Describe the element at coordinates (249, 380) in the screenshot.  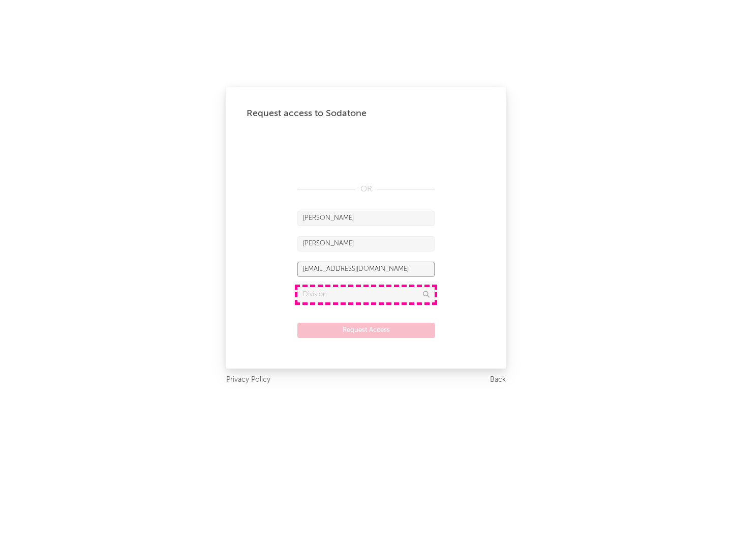
I see `a: Privacy Policy` at that location.